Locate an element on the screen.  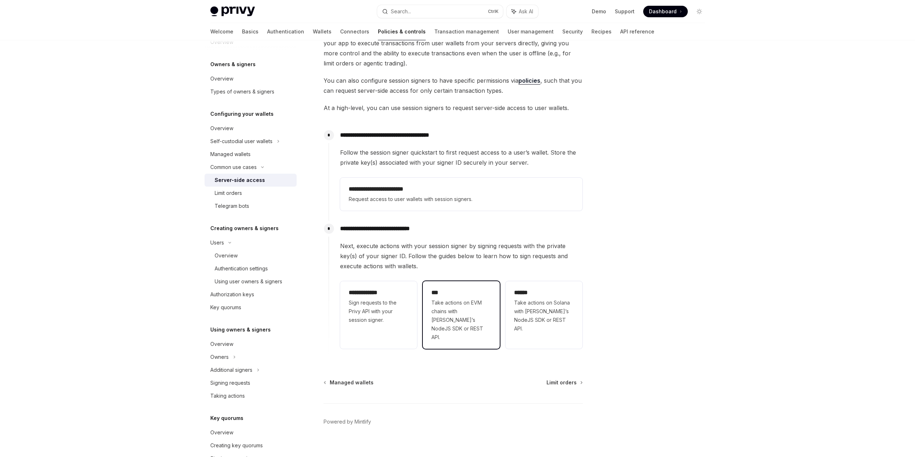
a: Taking actions is located at coordinates (251, 396).